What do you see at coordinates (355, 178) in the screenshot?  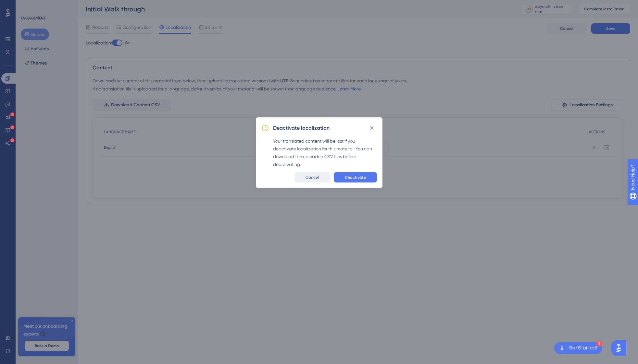 I see `span: Deactivate` at bounding box center [355, 178].